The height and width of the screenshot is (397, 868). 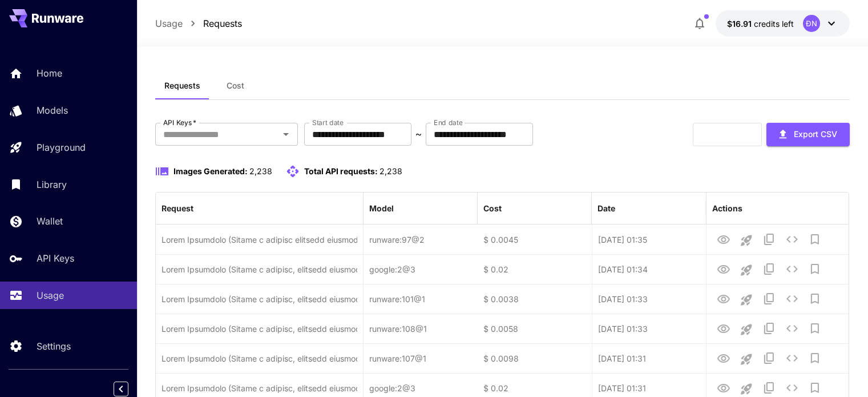 I want to click on div: Actions, so click(x=727, y=208).